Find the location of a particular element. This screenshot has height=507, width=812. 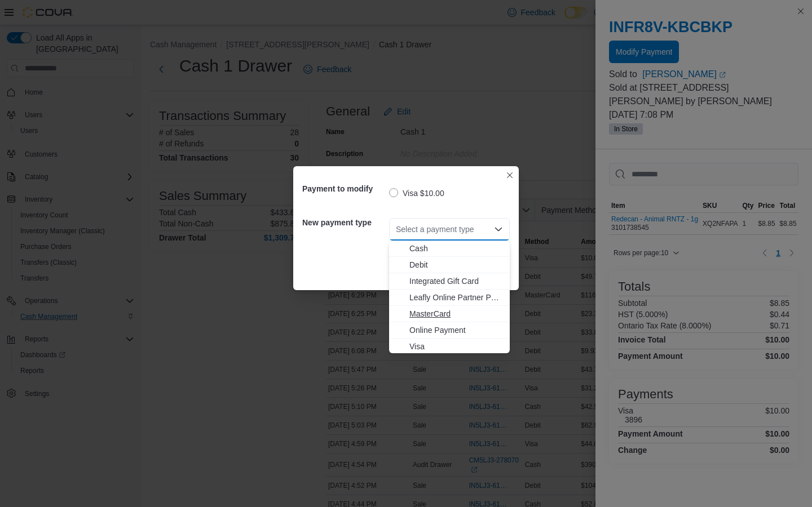

span: Visa is located at coordinates (457, 347).